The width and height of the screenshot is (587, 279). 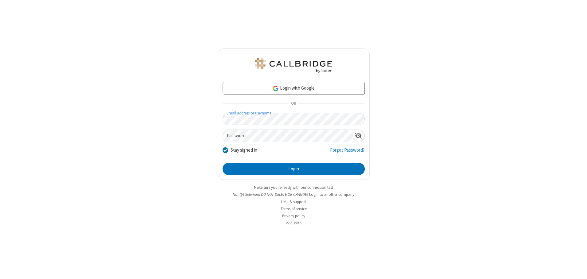 I want to click on button: Login, so click(x=294, y=169).